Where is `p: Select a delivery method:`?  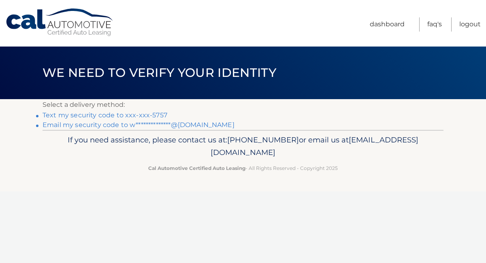
p: Select a delivery method: is located at coordinates (243, 105).